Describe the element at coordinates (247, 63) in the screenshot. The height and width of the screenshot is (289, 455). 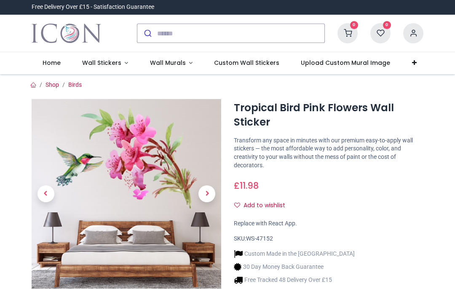
I see `span: Custom Wall Stickers` at that location.